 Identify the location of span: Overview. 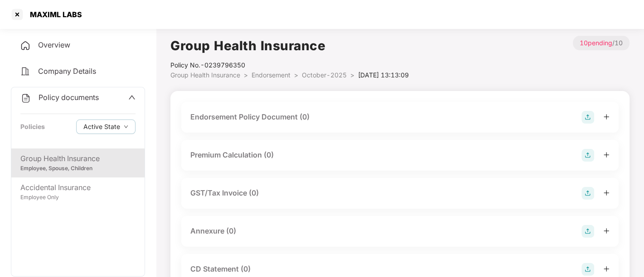
(54, 45).